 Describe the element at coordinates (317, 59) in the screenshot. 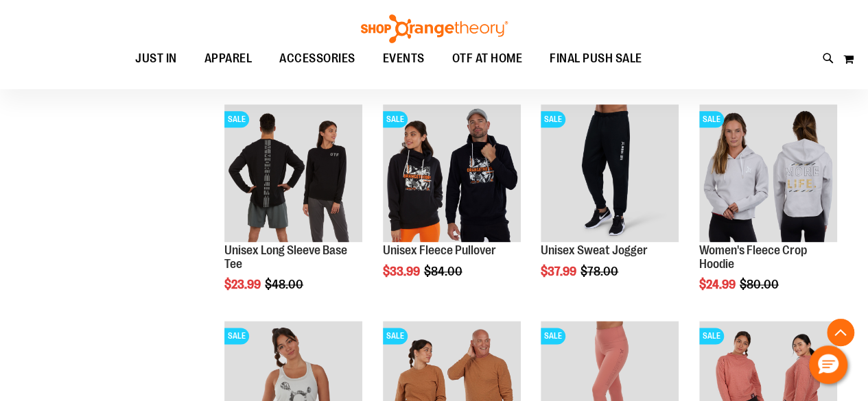

I see `a: ACCESSORIES` at that location.